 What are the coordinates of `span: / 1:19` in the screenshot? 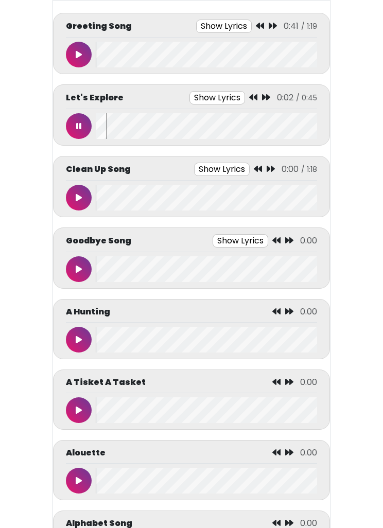 It's located at (309, 26).